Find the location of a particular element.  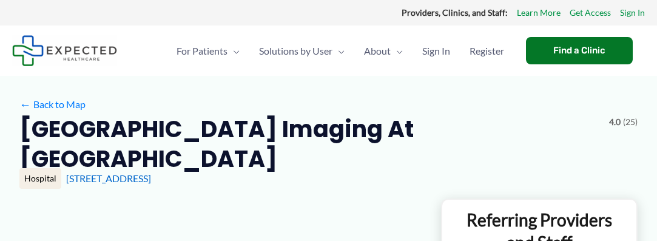

a: Register is located at coordinates (487, 51).